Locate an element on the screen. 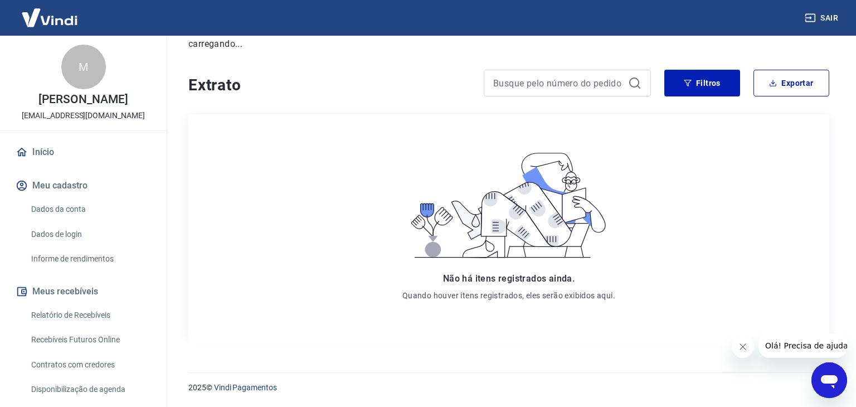 This screenshot has width=856, height=407. button: Meus recebíveis is located at coordinates (83, 291).